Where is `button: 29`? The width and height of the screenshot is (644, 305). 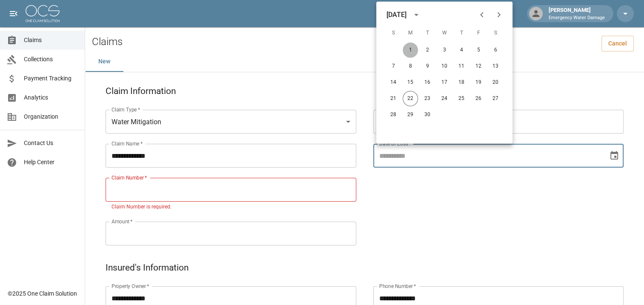 button: 29 is located at coordinates (410, 115).